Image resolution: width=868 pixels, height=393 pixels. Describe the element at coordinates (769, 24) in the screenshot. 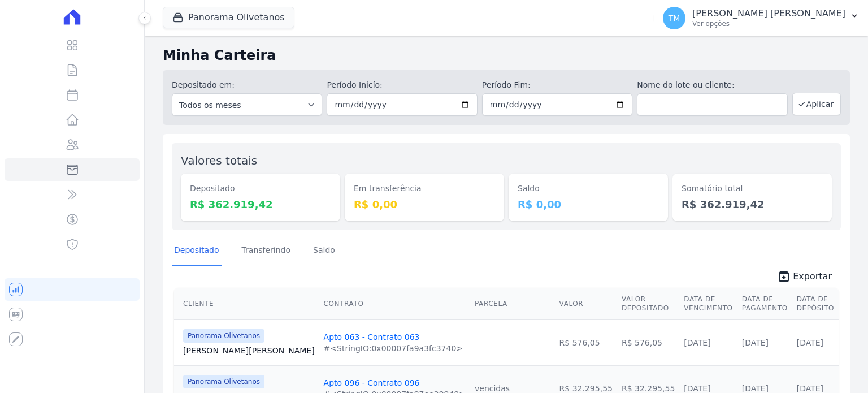

I see `p: Ver opções` at that location.